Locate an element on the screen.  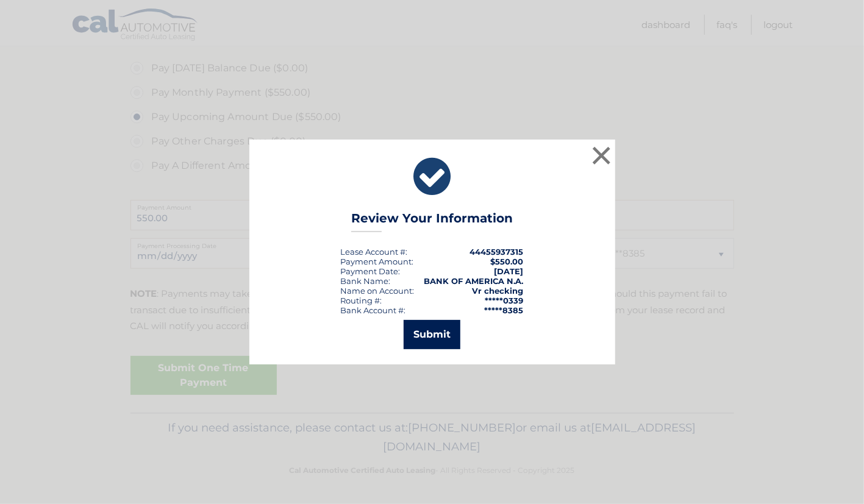
span: $550.00 is located at coordinates (507, 262).